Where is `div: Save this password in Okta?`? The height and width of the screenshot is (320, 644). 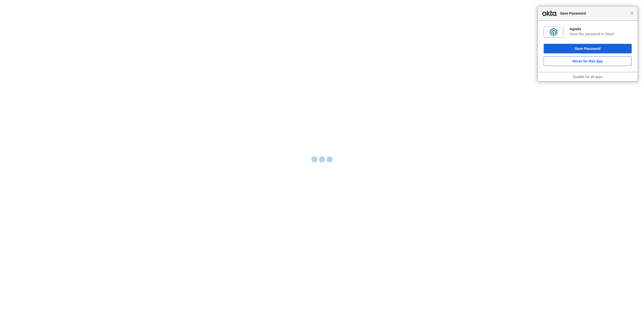
div: Save this password in Okta? is located at coordinates (600, 34).